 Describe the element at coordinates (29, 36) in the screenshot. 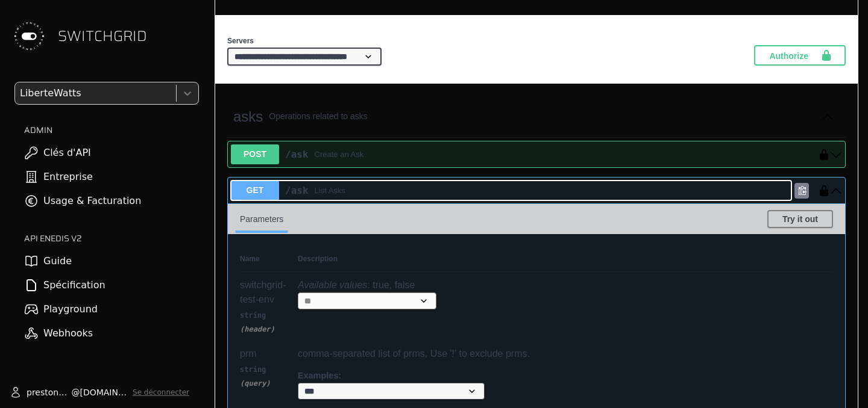

I see `img: Switchgrid Logo` at that location.